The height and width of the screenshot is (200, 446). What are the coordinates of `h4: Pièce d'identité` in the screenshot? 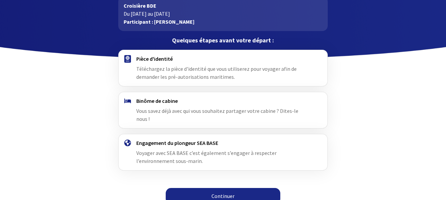 It's located at (223, 59).